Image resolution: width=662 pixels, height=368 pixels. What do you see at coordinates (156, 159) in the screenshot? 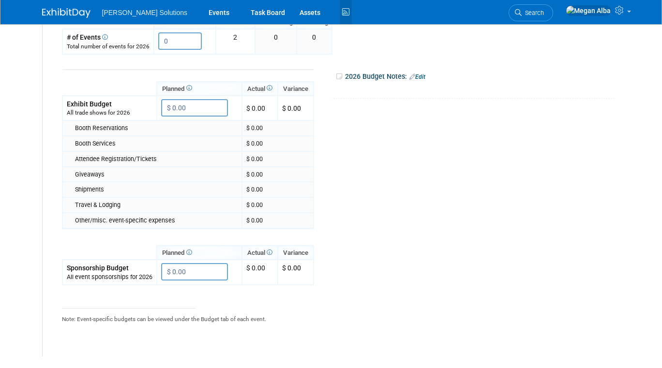
I see `div: Attendee Registration/Tickets` at bounding box center [156, 159].